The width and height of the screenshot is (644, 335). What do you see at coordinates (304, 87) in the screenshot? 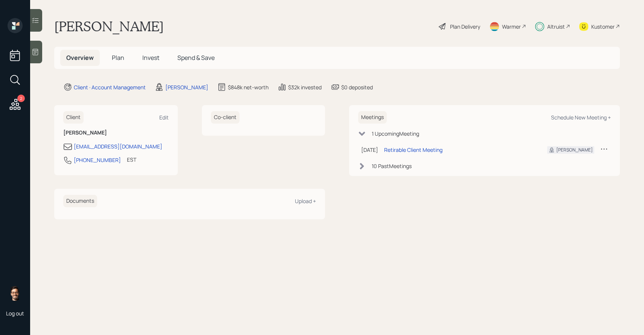
I see `div: $32k invested` at bounding box center [304, 87].